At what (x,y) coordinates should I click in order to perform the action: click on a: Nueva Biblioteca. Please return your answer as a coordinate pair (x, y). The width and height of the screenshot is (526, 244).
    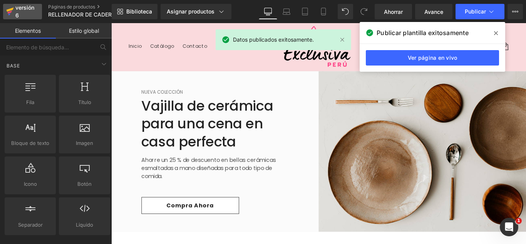
    Looking at the image, I should click on (134, 12).